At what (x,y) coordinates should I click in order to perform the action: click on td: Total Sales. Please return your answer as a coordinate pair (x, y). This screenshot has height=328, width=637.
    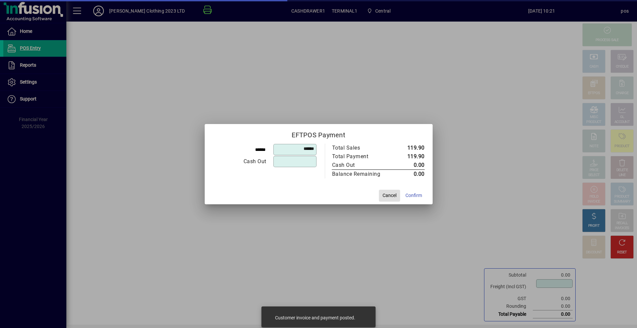
    Looking at the image, I should click on (363, 148).